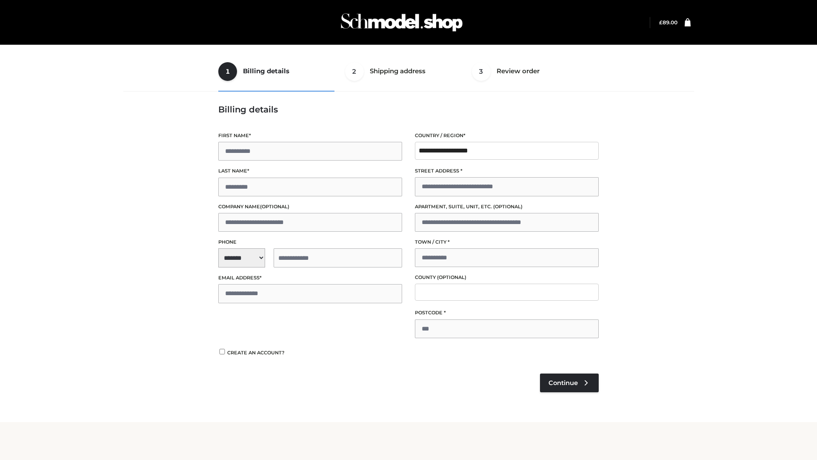 Image resolution: width=817 pixels, height=460 pixels. What do you see at coordinates (402, 22) in the screenshot?
I see `img: Schmodel Admin 964` at bounding box center [402, 22].